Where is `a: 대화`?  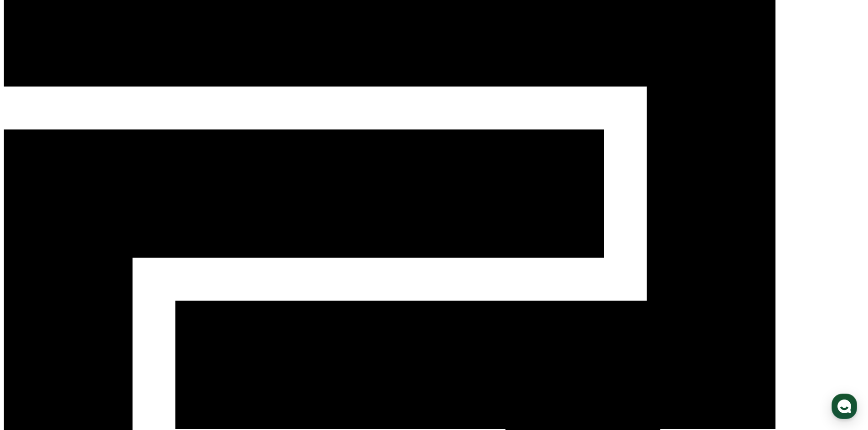
a: 대화 is located at coordinates (89, 300).